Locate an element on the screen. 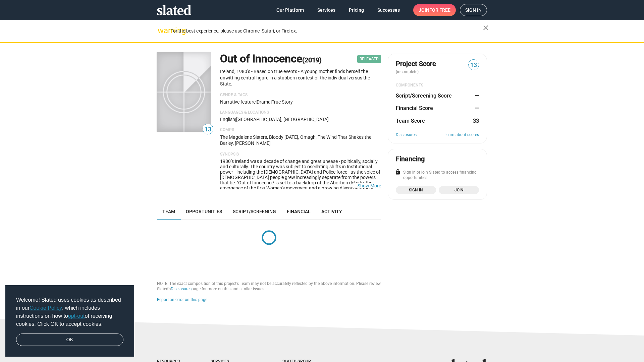 The image size is (644, 362). span: Opportunities is located at coordinates (204, 212).